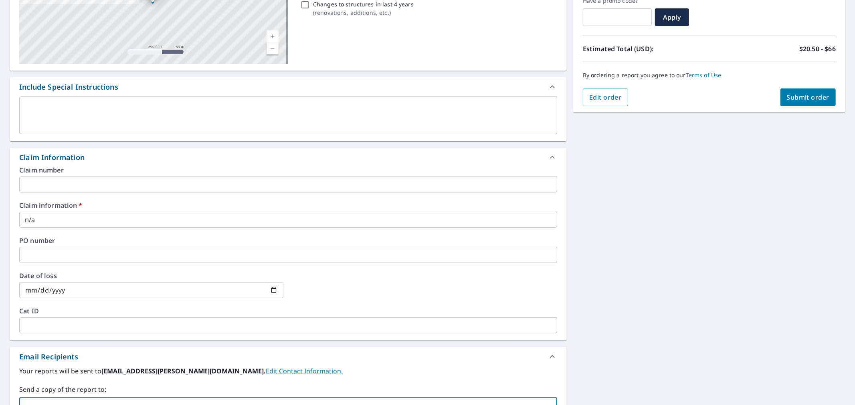 The image size is (855, 405). Describe the element at coordinates (817, 49) in the screenshot. I see `p: $20.50 - $66` at that location.